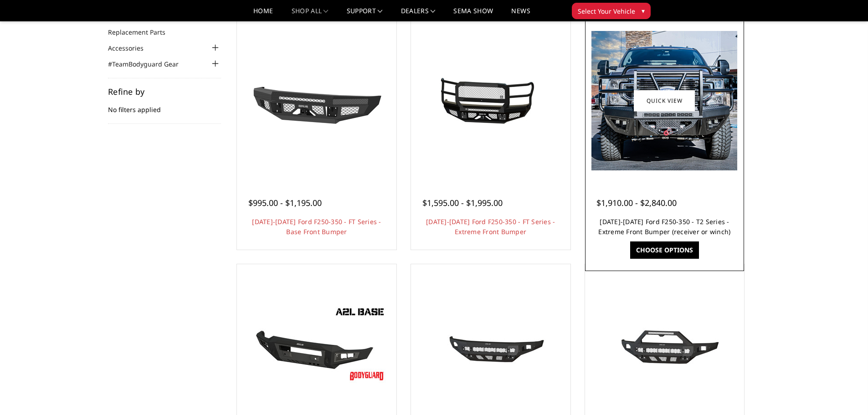 Image resolution: width=868 pixels, height=415 pixels. Describe the element at coordinates (142, 32) in the screenshot. I see `a: Replacement Parts` at that location.